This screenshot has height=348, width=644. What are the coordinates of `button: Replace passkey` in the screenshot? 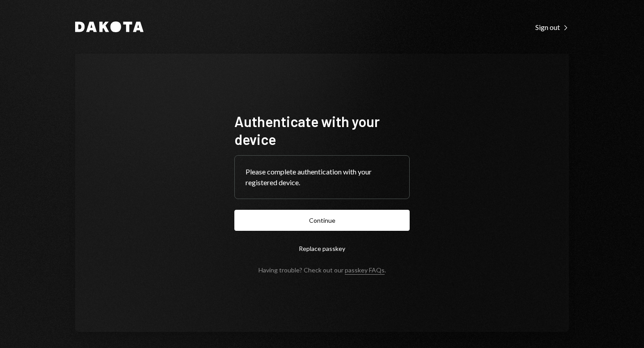 It's located at (322, 248).